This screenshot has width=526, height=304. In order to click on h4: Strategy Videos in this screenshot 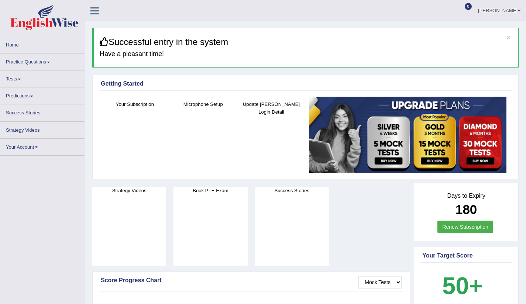, I will do `click(129, 190)`.